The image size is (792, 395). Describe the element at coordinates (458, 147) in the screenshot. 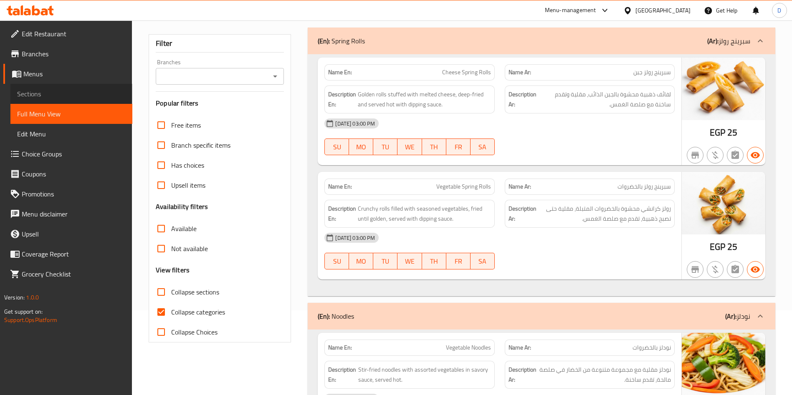

I see `button: FR` at that location.